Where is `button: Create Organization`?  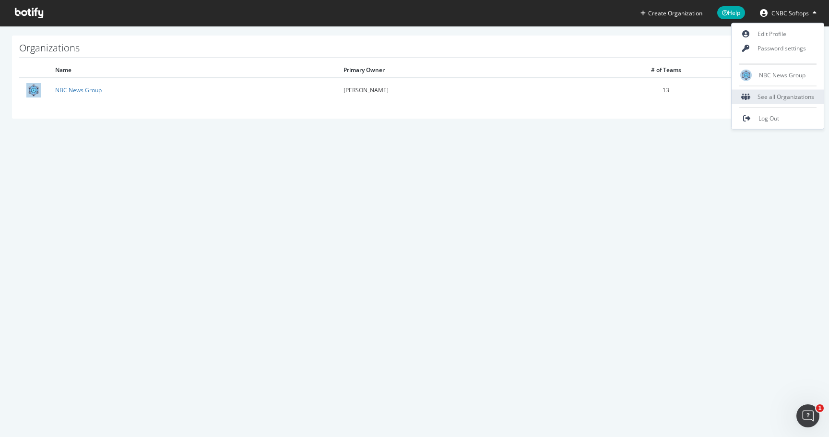
button: Create Organization is located at coordinates (671, 13).